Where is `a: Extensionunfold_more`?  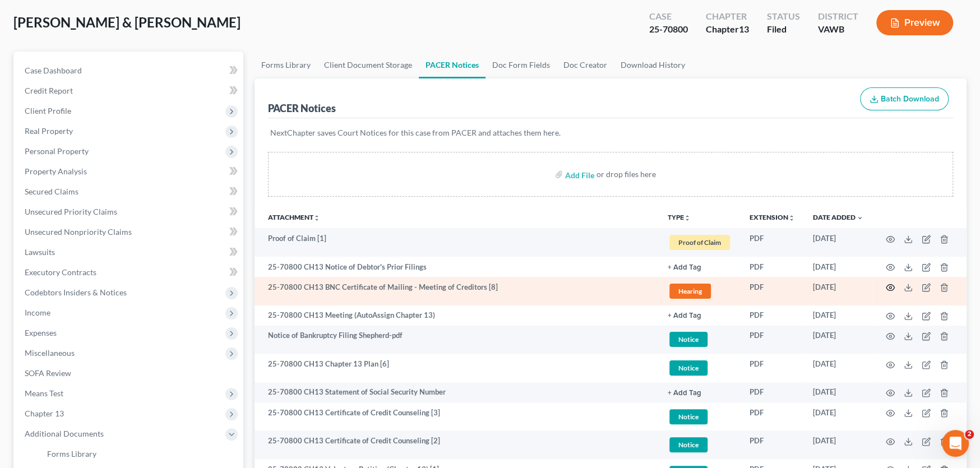 a: Extensionunfold_more is located at coordinates (772, 217).